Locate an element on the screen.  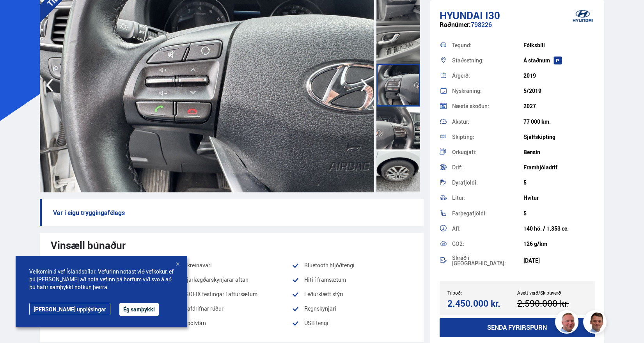
div: Afl: is located at coordinates (488, 228).